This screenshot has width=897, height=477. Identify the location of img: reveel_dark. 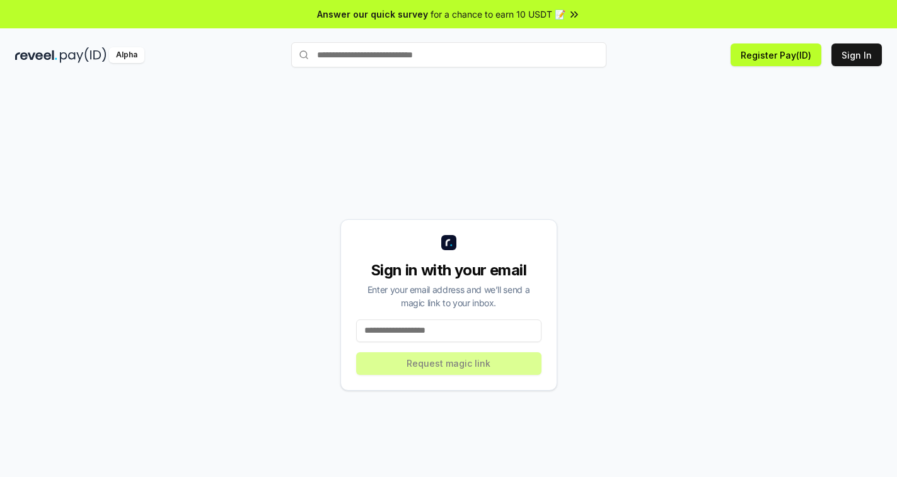
(36, 55).